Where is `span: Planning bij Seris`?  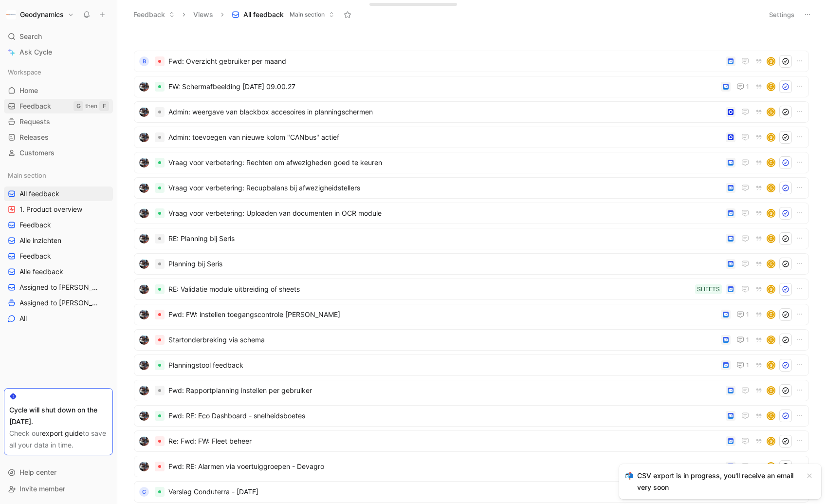
span: Planning bij Seris is located at coordinates (445, 264).